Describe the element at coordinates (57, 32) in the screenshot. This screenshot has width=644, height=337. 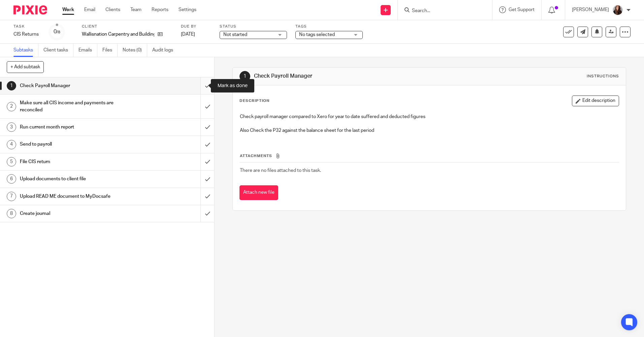
I see `div: 0` at that location.